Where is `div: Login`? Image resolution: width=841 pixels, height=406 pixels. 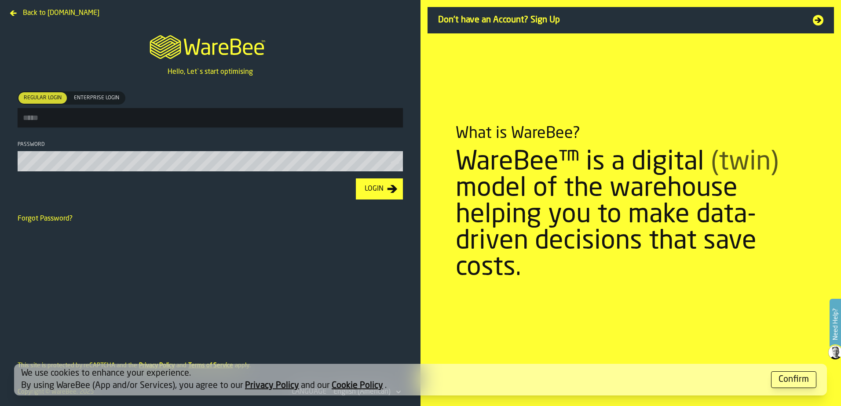
div: Login is located at coordinates (374, 189).